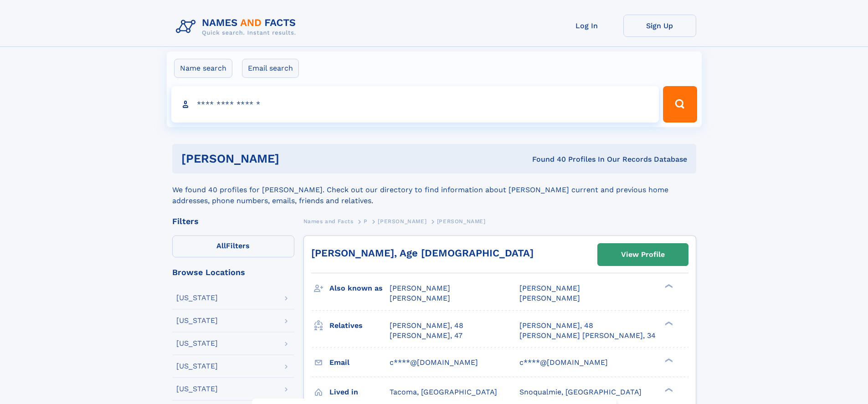  I want to click on a: View Profile, so click(643, 255).